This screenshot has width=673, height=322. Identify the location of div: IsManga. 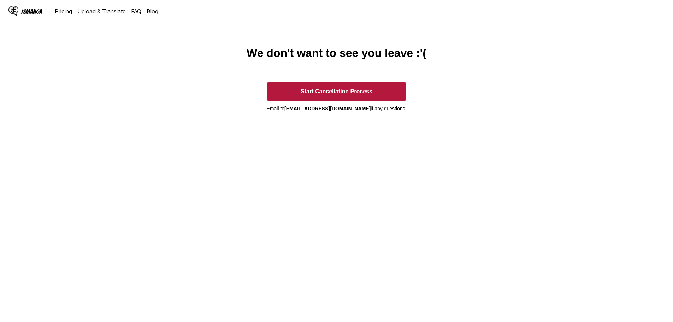
(32, 11).